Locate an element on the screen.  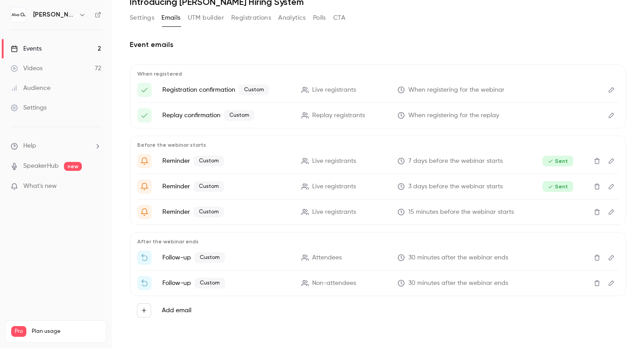
span: What's new is located at coordinates (40, 186).